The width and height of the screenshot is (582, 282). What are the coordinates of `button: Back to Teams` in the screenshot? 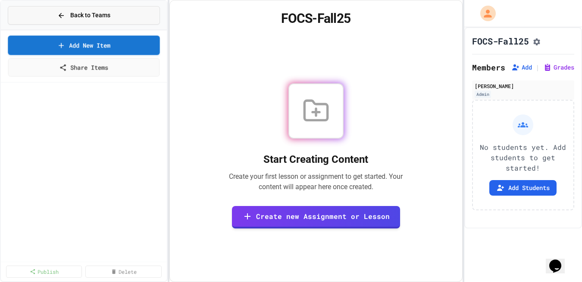 It's located at (84, 15).